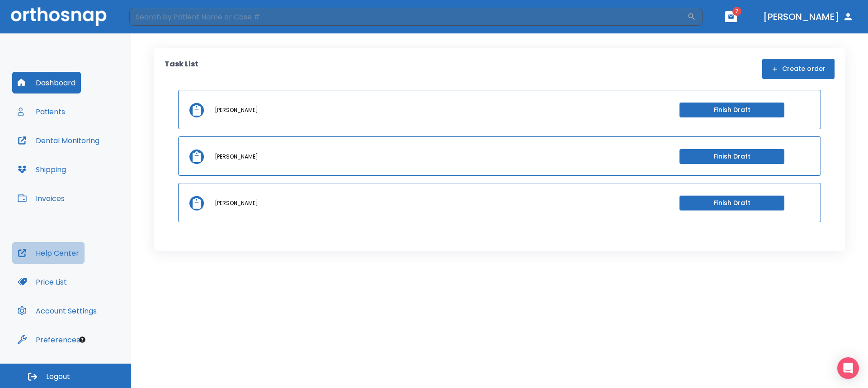  I want to click on button: Dental Monitoring, so click(58, 140).